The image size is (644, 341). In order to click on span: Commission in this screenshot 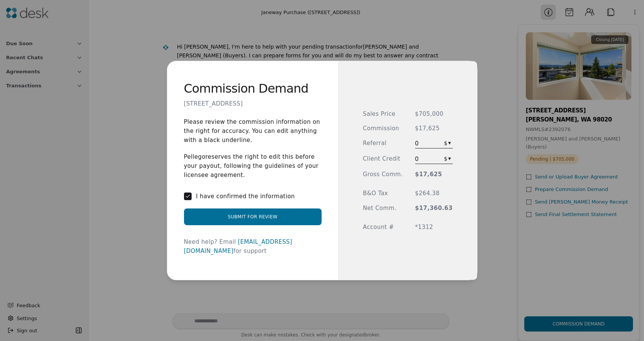, I will do `click(383, 128)`.